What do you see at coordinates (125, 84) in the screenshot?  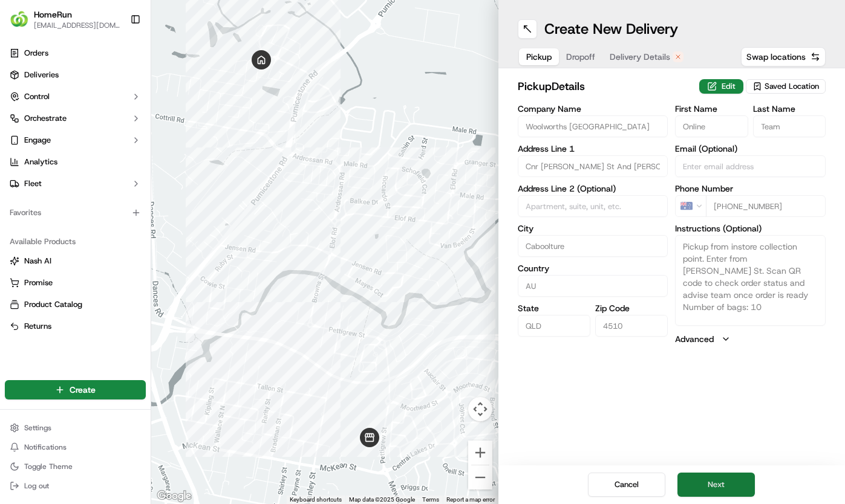 I see `input: Got a question? Start typing here...` at bounding box center [125, 84].